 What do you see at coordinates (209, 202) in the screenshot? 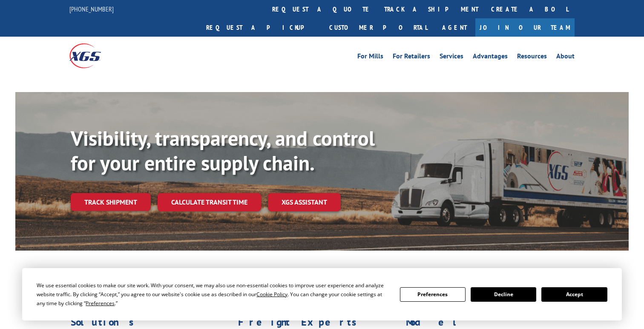
I see `a: Calculate transit time` at bounding box center [209, 202].